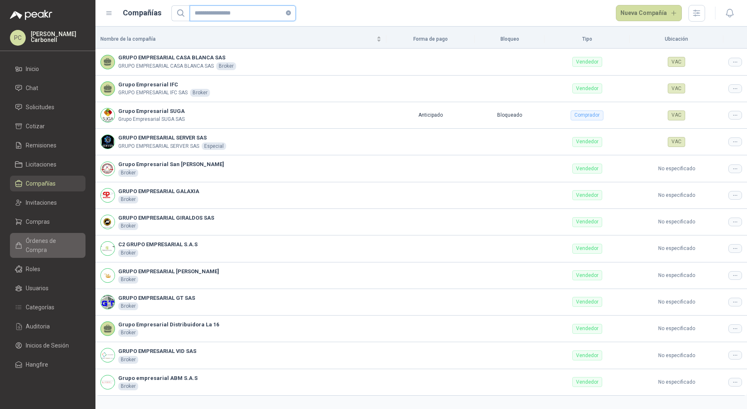 The image size is (747, 409). What do you see at coordinates (676, 39) in the screenshot?
I see `th: Ubicación` at bounding box center [676, 39].